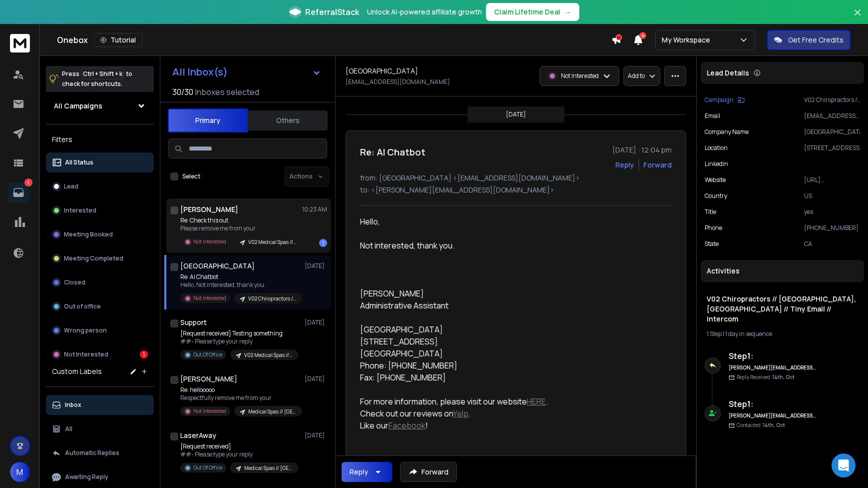 Image resolution: width=868 pixels, height=488 pixels. What do you see at coordinates (82, 306) in the screenshot?
I see `p: Out of office` at bounding box center [82, 306].